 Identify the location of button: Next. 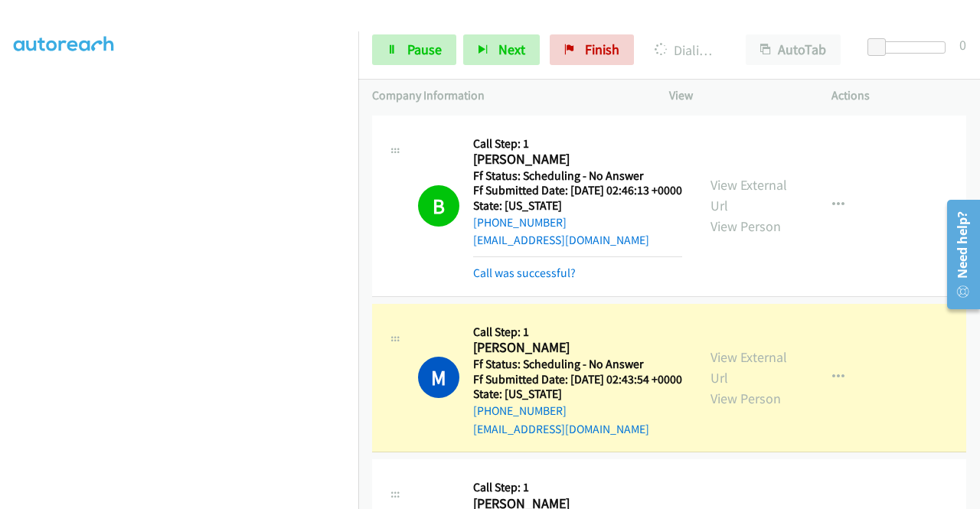
(501, 50).